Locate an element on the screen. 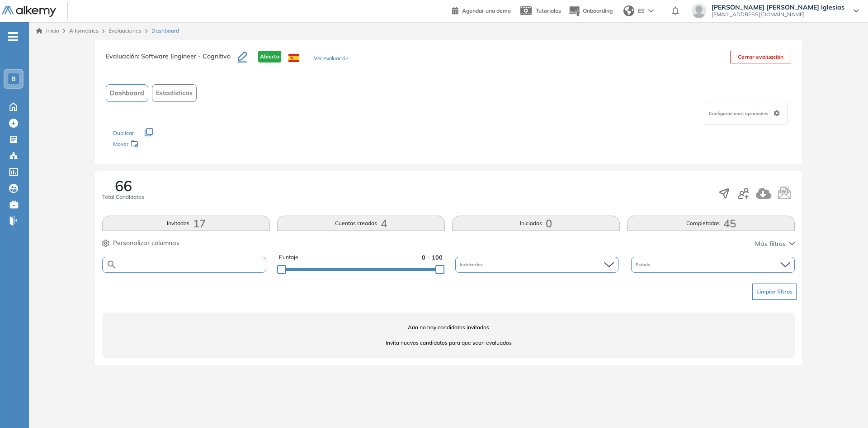  button: Estadísticas is located at coordinates (174, 93).